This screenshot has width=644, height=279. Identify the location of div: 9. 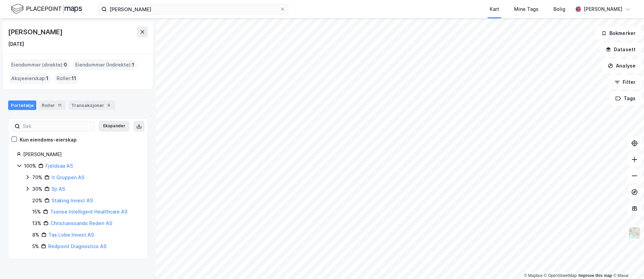
(109, 105).